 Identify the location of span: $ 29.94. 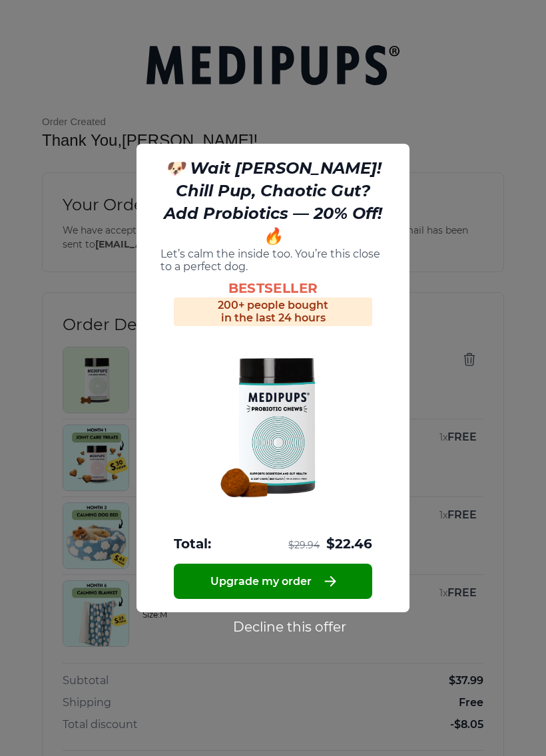
(303, 545).